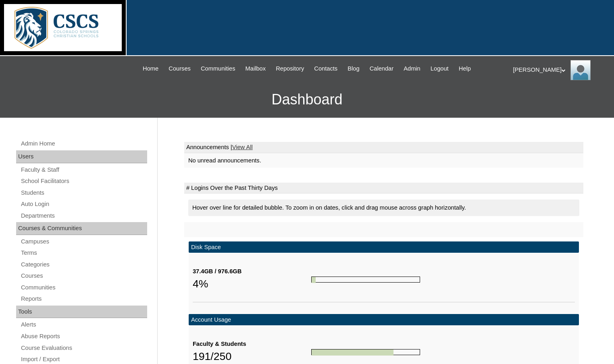 Image resolution: width=614 pixels, height=364 pixels. I want to click on a: Categories, so click(83, 264).